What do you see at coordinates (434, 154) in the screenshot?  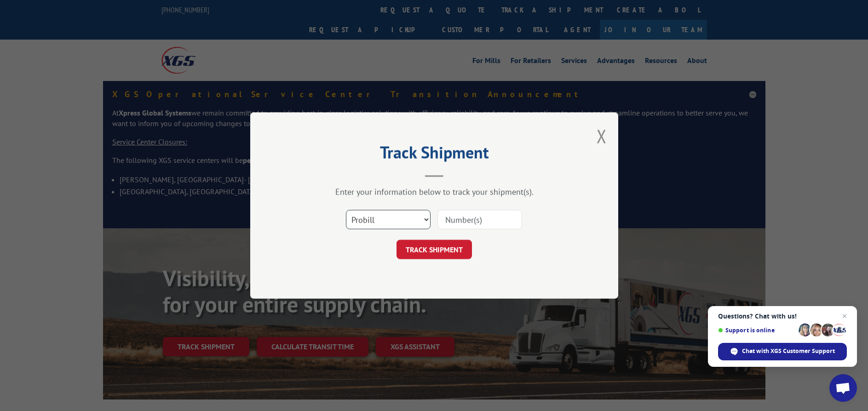 I see `h2: Track Shipment` at bounding box center [434, 154].